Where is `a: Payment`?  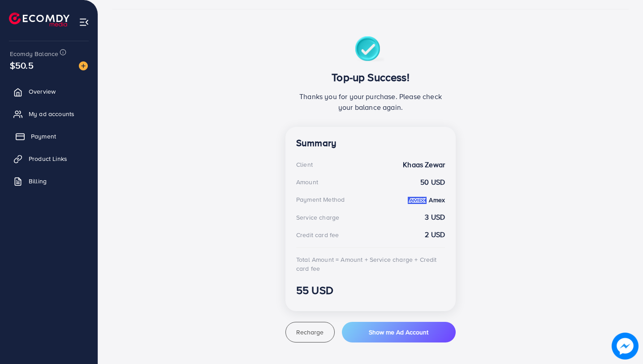 a: Payment is located at coordinates (49, 136).